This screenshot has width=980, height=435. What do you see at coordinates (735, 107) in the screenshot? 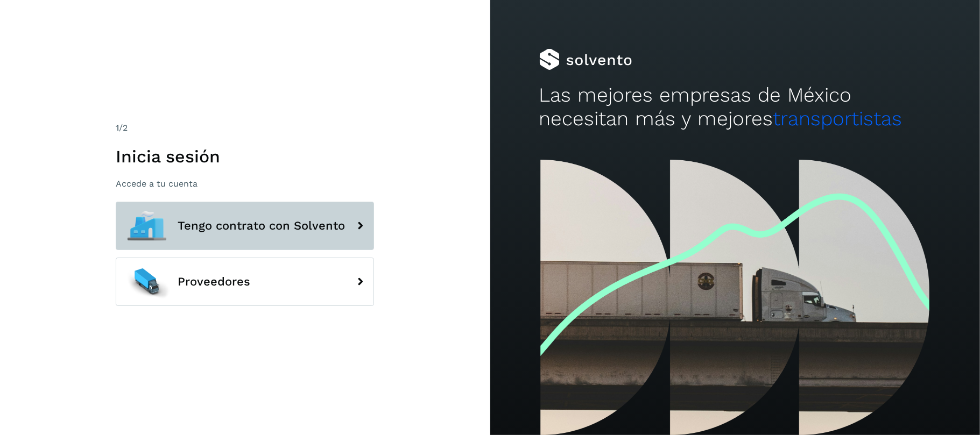
I see `h2: Las mejores empresas de México necesitan más y mejores` at bounding box center [735, 107].